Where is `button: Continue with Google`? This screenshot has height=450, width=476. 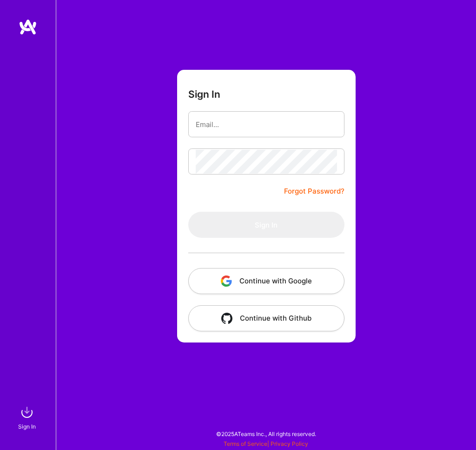
button: Continue with Google is located at coordinates (266, 281).